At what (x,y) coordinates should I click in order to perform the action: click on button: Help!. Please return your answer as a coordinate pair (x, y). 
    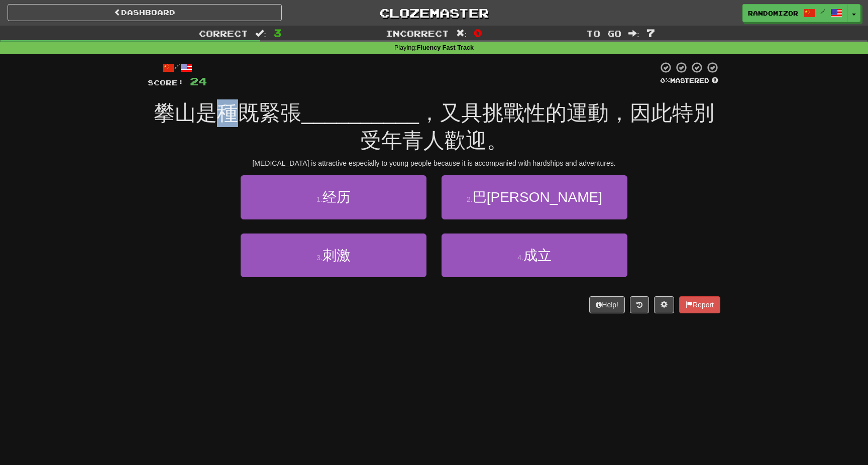
    Looking at the image, I should click on (607, 305).